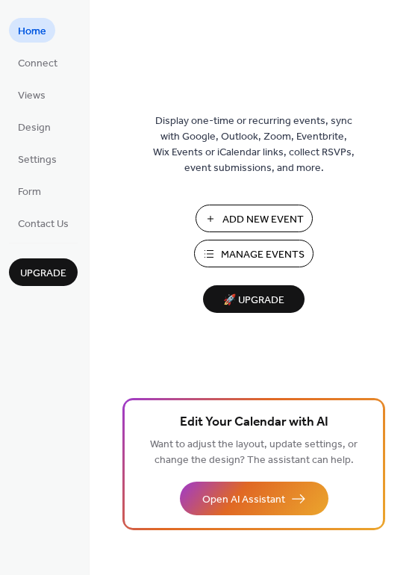 The width and height of the screenshot is (418, 575). I want to click on span: Connect, so click(37, 64).